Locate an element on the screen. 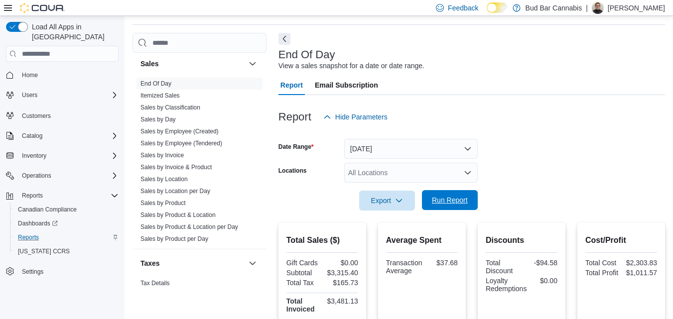 The image size is (673, 319). span: Sales by Classification is located at coordinates (170, 108).